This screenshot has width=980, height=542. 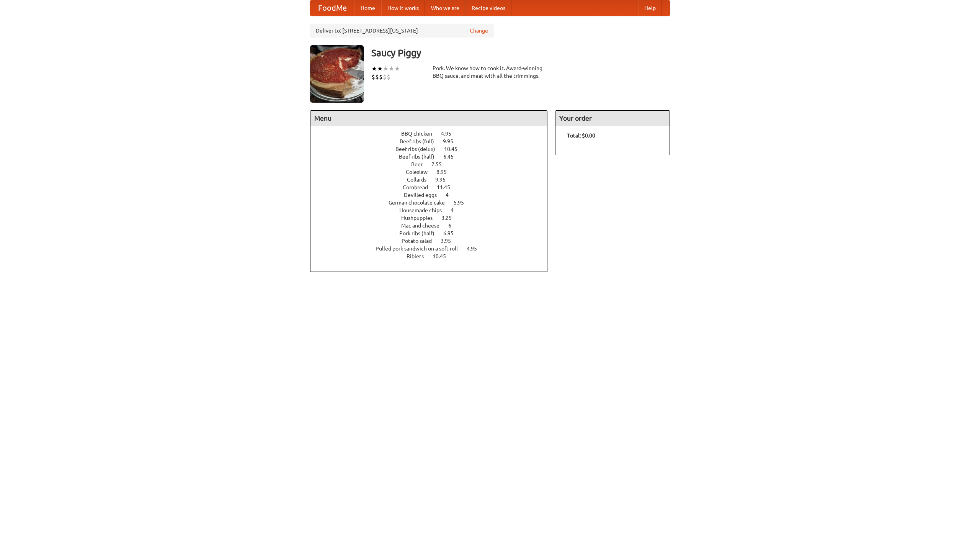 I want to click on a: Mac and cheese 6, so click(x=434, y=226).